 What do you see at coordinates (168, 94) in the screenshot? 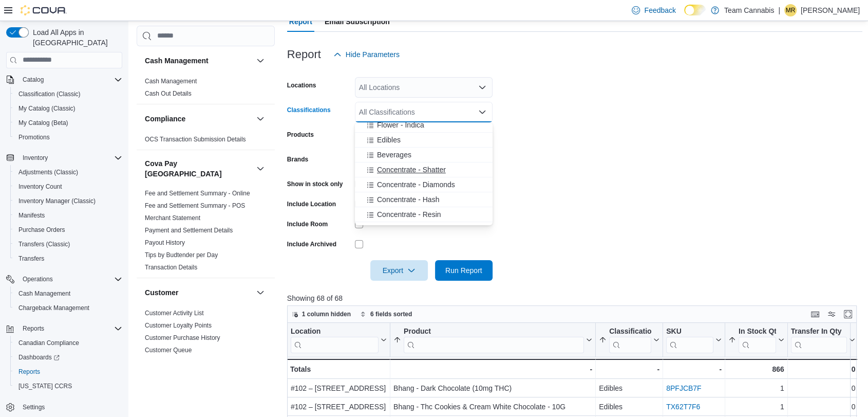
I see `a: Cash Out Details` at bounding box center [168, 94].